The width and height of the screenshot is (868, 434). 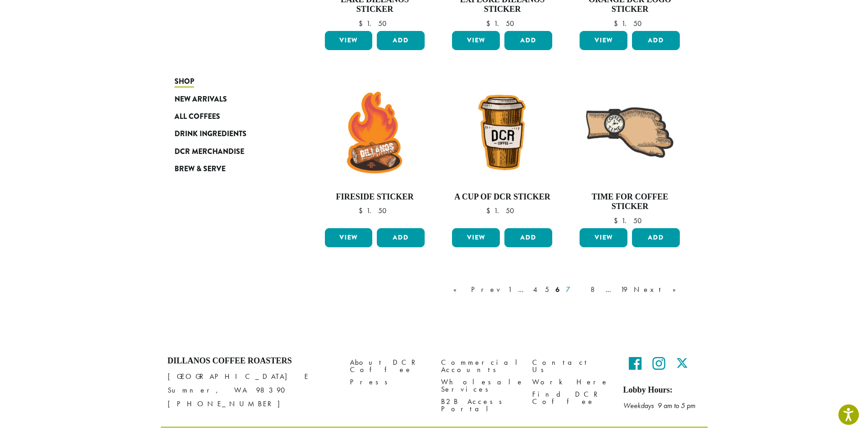 I want to click on a: 1, so click(x=510, y=290).